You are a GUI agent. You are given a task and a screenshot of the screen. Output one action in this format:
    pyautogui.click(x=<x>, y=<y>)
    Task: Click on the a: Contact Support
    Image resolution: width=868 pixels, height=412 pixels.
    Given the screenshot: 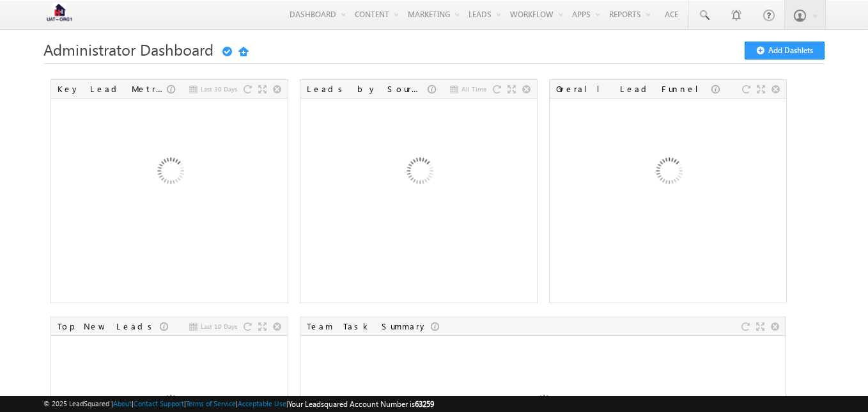 What is the action you would take?
    pyautogui.click(x=158, y=403)
    